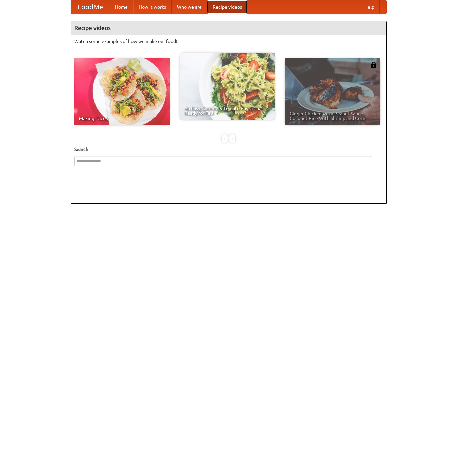 The height and width of the screenshot is (476, 457). Describe the element at coordinates (228, 41) in the screenshot. I see `p: Watch some examples of how we make our food!` at that location.